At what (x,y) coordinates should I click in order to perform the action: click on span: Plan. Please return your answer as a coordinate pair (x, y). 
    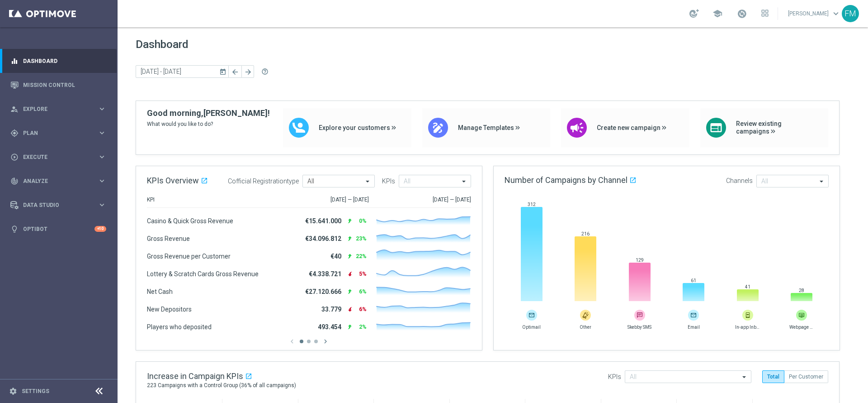
    Looking at the image, I should click on (61, 133).